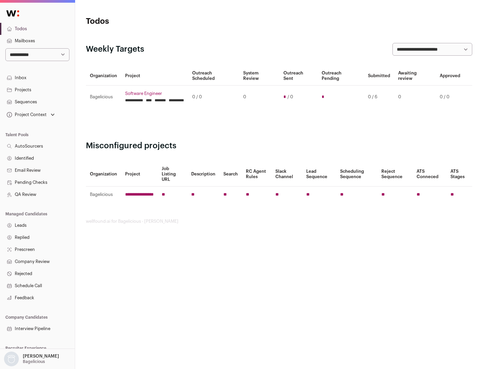 This screenshot has height=369, width=483. I want to click on h1: Todos, so click(150, 21).